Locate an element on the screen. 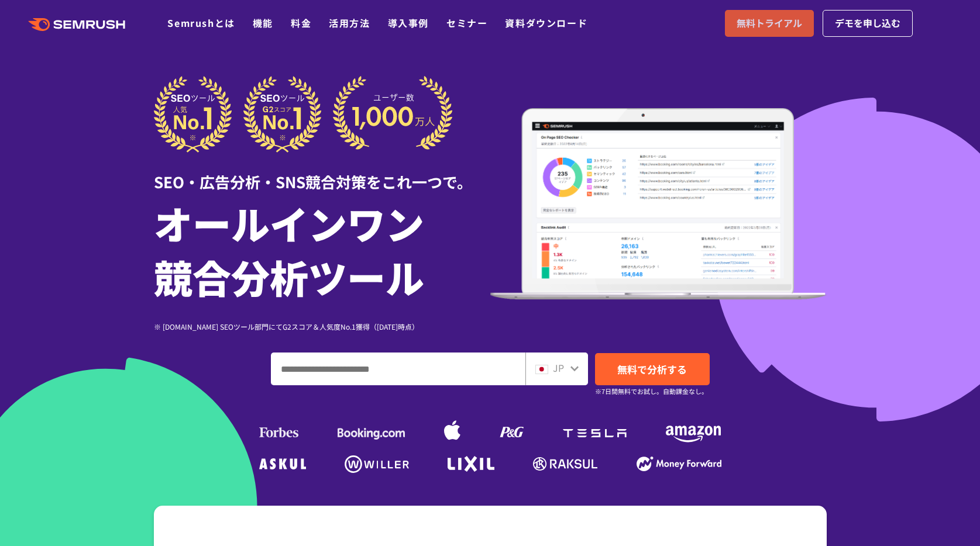  small: ※7日間無料でお試し。自動課金なし。 is located at coordinates (652, 391).